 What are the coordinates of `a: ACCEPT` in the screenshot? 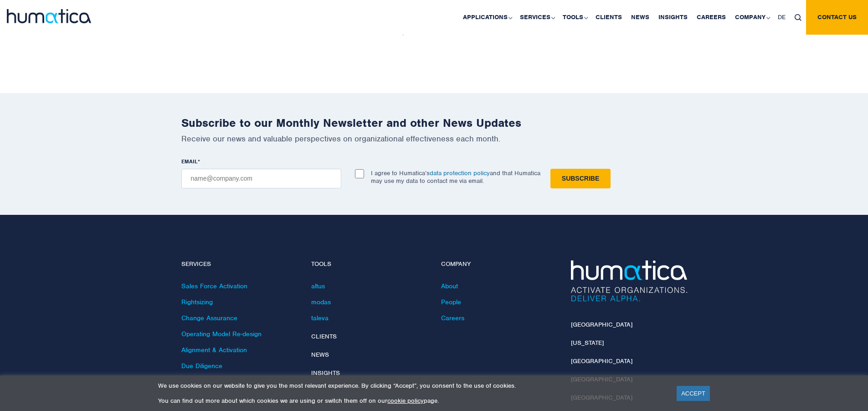 It's located at (693, 393).